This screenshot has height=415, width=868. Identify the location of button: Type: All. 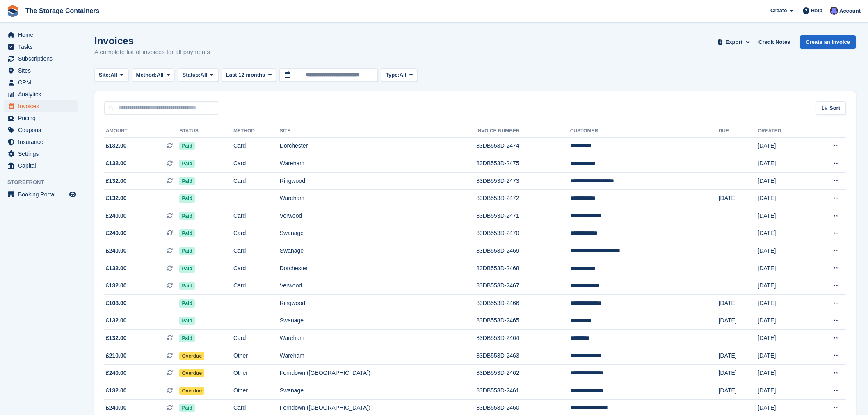
(399, 75).